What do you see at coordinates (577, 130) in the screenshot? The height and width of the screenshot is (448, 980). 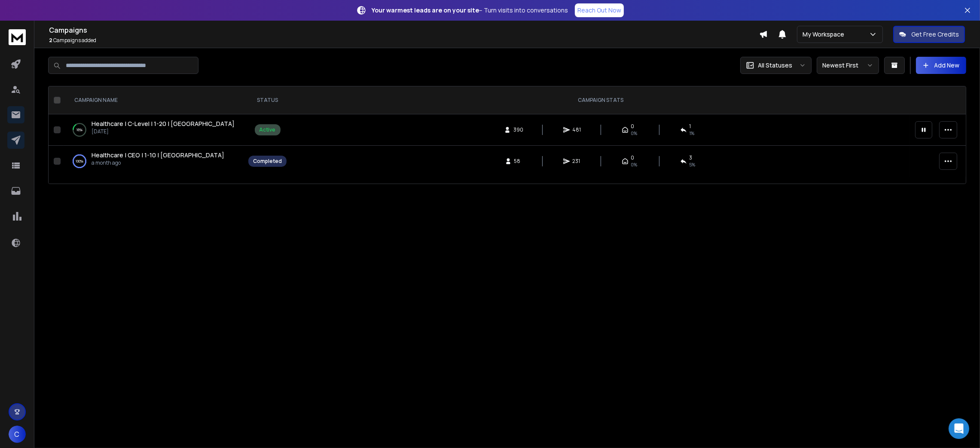 I see `span: 481` at bounding box center [577, 130].